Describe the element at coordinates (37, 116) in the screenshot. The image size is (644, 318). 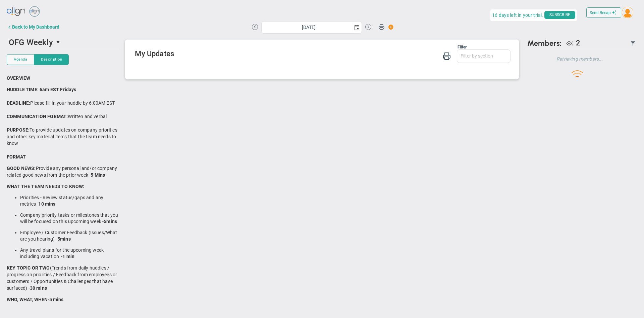
I see `strong: COMMUNICATION FORMAT:` at that location.